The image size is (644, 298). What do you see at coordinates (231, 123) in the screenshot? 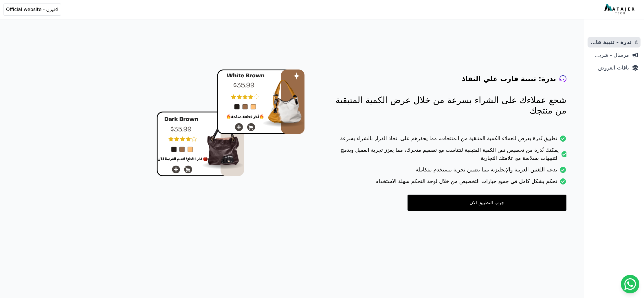
I see `img: hero` at bounding box center [231, 123].